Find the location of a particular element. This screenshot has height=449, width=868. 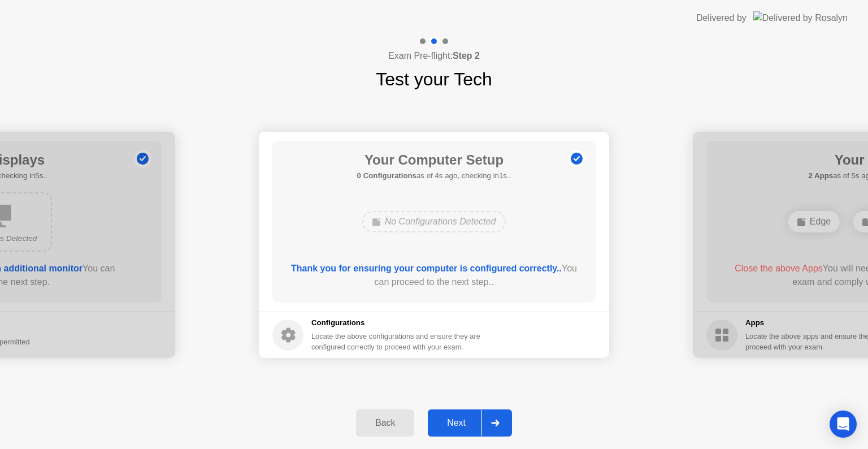

div: You can proceed to the next step.. is located at coordinates (434, 276).